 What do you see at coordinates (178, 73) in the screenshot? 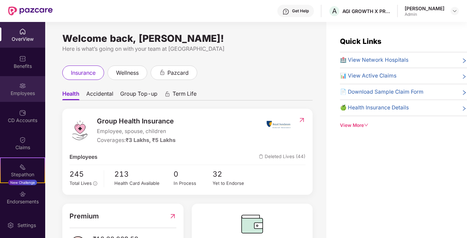
I see `span: pazcard` at bounding box center [178, 73].